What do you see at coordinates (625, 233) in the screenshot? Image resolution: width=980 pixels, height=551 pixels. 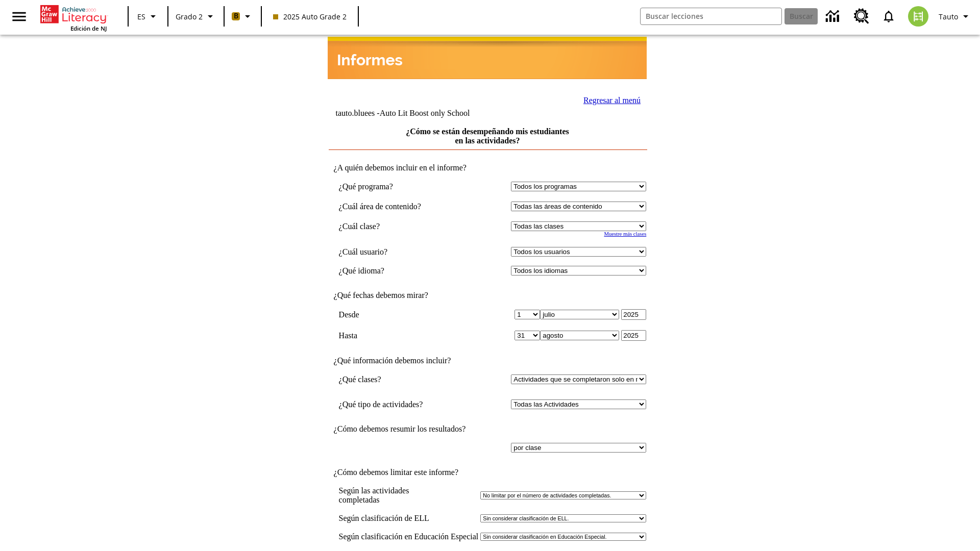 I see `a: Muestre más clases` at bounding box center [625, 233].